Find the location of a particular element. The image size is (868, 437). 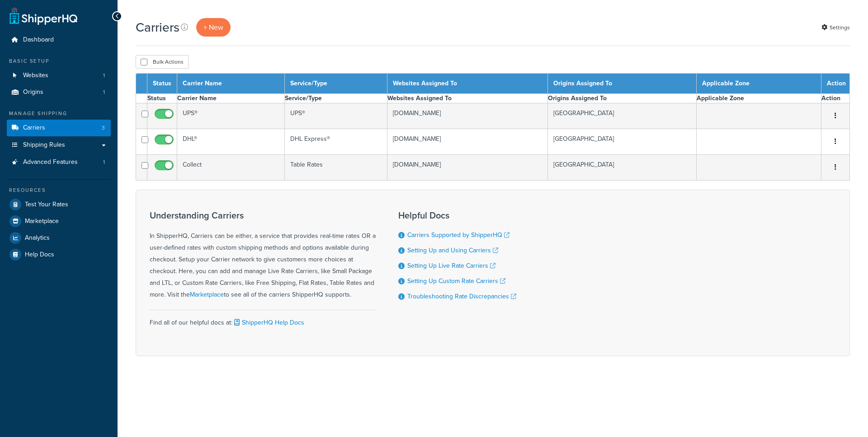

li: Websites is located at coordinates (59, 75).